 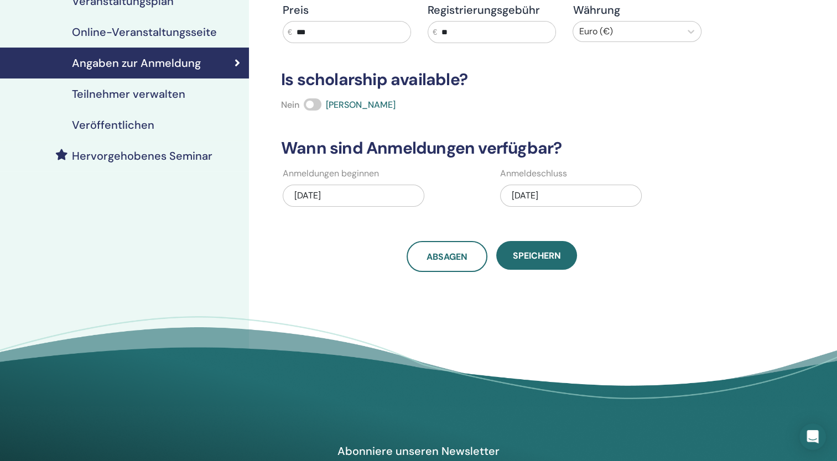 What do you see at coordinates (290, 105) in the screenshot?
I see `span: Nein` at bounding box center [290, 105].